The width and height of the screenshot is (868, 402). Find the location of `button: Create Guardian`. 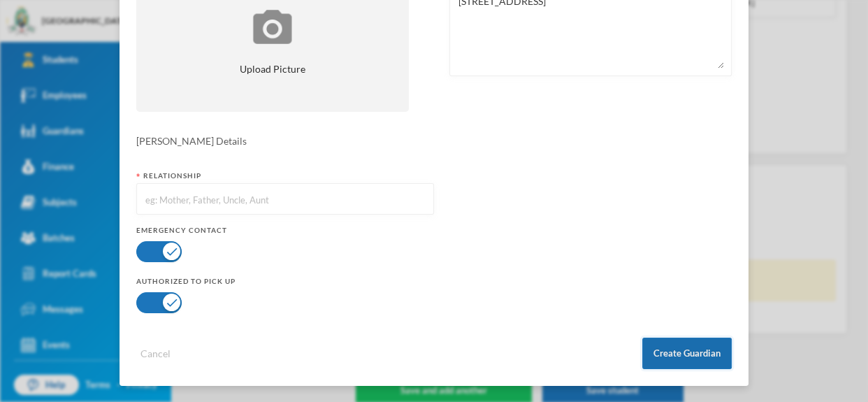

button: Create Guardian is located at coordinates (687, 353).